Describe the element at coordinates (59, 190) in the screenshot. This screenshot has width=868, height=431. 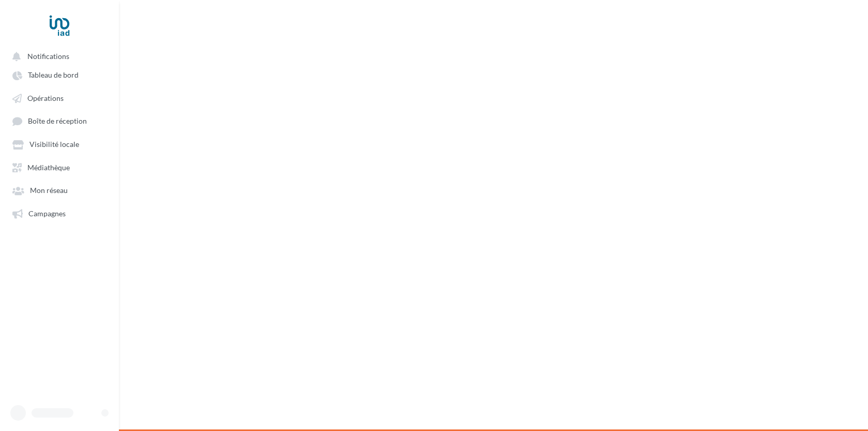
I see `a: Mon réseau` at that location.